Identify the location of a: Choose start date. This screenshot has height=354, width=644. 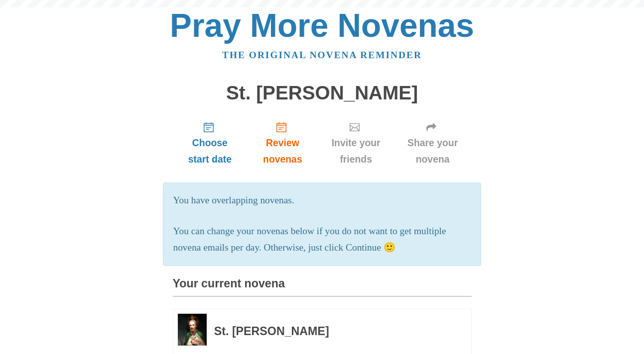
(210, 143).